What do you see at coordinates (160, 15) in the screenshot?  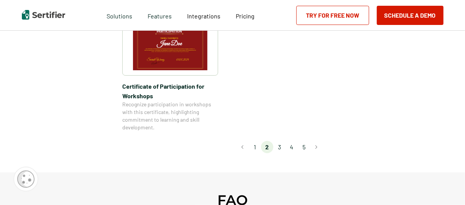 I see `span: Features` at bounding box center [160, 15].